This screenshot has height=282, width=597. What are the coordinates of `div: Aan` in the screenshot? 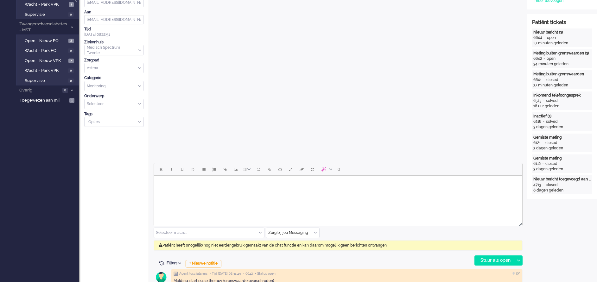 It's located at (114, 12).